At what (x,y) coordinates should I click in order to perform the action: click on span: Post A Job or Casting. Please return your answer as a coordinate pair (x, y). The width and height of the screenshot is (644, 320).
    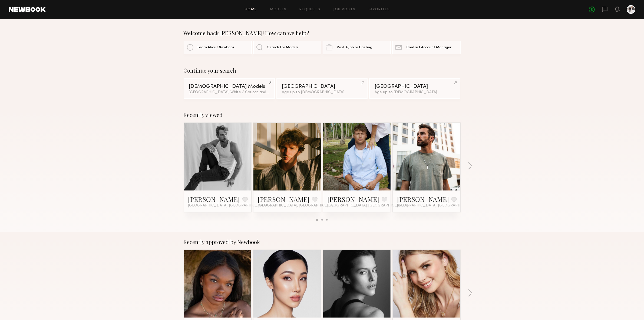
    Looking at the image, I should click on (354, 47).